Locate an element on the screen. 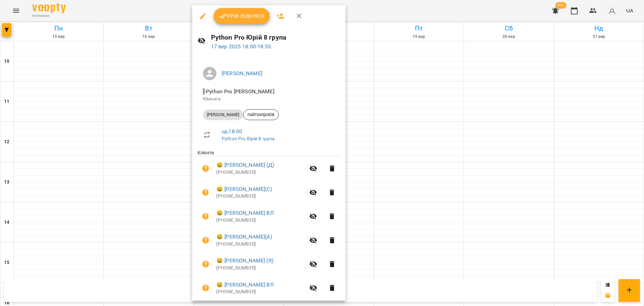 The height and width of the screenshot is (306, 644). p: Кімната is located at coordinates (269, 99).